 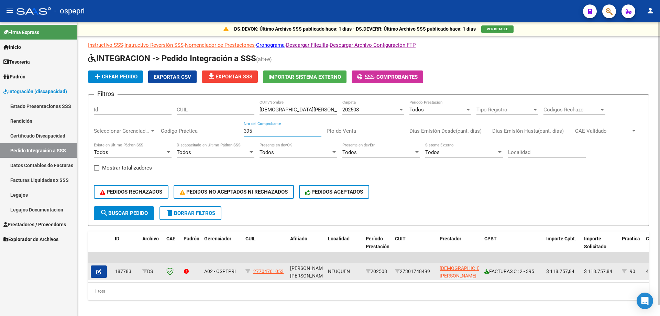 What do you see at coordinates (124, 213) in the screenshot?
I see `button: Buscar Pedido` at bounding box center [124, 213].